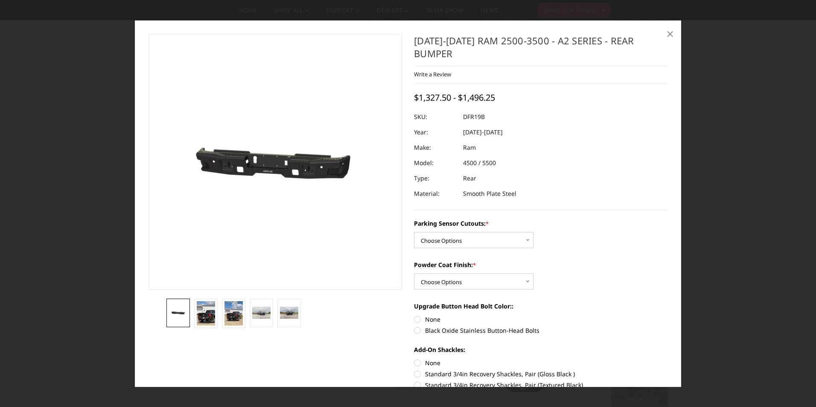  I want to click on dt: Material:, so click(435, 194).